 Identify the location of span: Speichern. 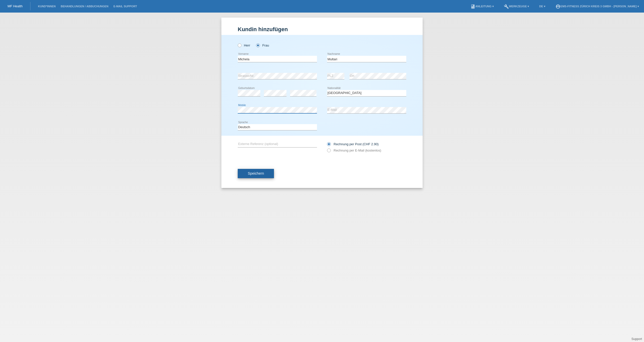
(256, 173).